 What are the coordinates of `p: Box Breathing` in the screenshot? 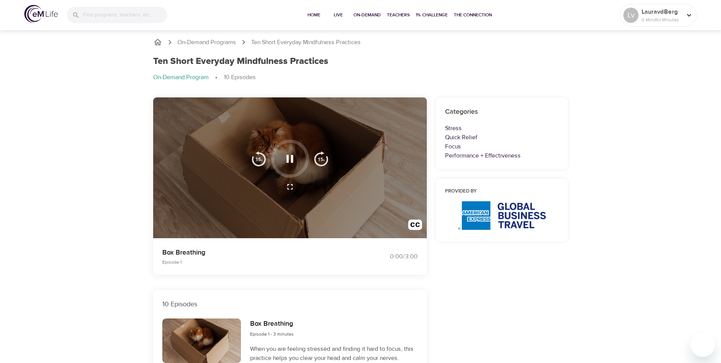 It's located at (257, 252).